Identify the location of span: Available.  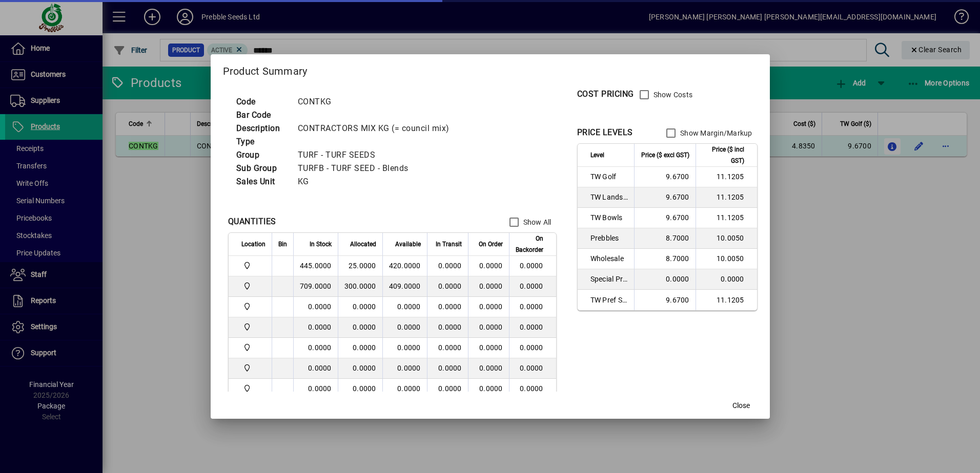
(408, 244).